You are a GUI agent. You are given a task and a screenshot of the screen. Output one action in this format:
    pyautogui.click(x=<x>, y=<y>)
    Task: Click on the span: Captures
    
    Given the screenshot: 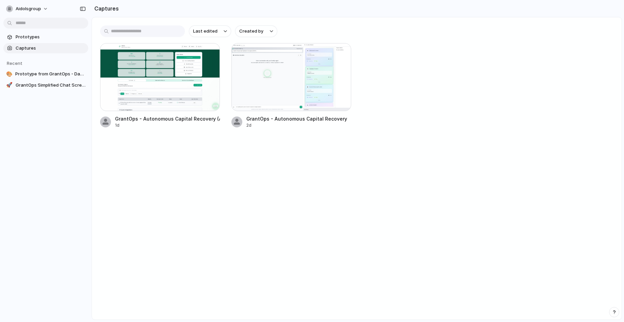 What is the action you would take?
    pyautogui.click(x=51, y=48)
    